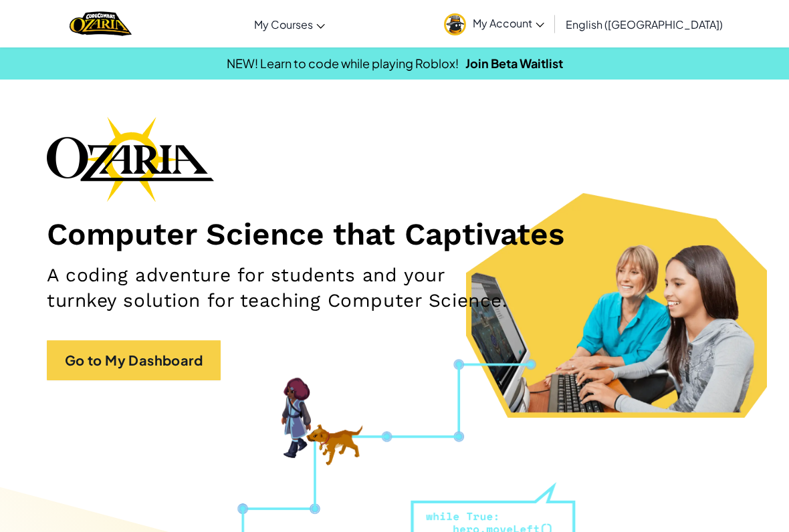  Describe the element at coordinates (494, 23) in the screenshot. I see `a: My Account` at that location.